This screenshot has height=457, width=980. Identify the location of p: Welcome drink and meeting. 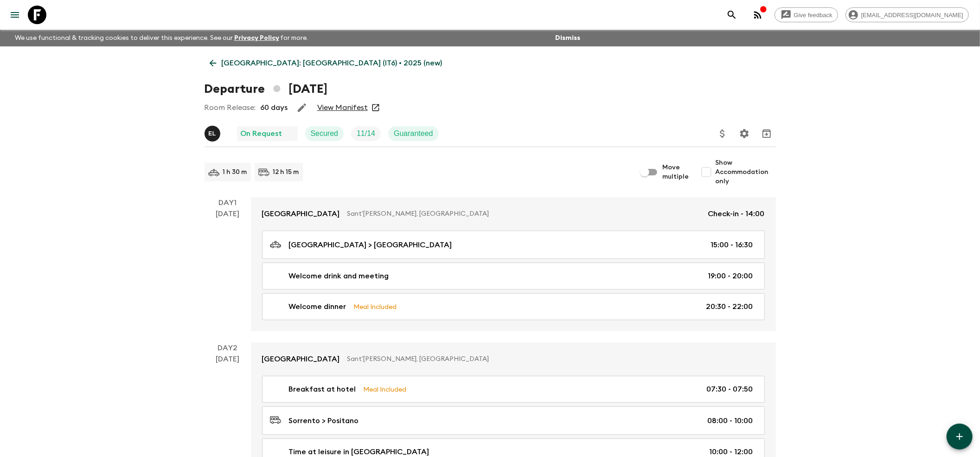
(339, 276).